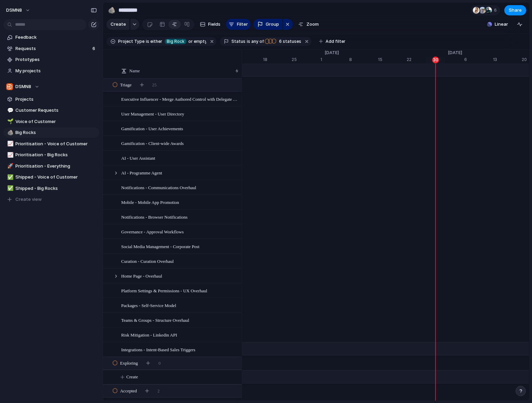 This screenshot has width=532, height=403. What do you see at coordinates (51, 111) in the screenshot?
I see `div: 💬Customer Requests` at bounding box center [51, 111].